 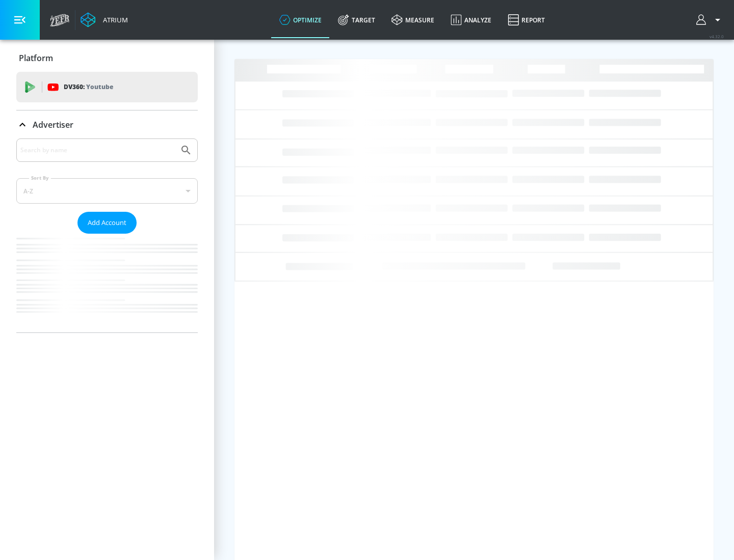 I want to click on button: Add Account, so click(x=107, y=222).